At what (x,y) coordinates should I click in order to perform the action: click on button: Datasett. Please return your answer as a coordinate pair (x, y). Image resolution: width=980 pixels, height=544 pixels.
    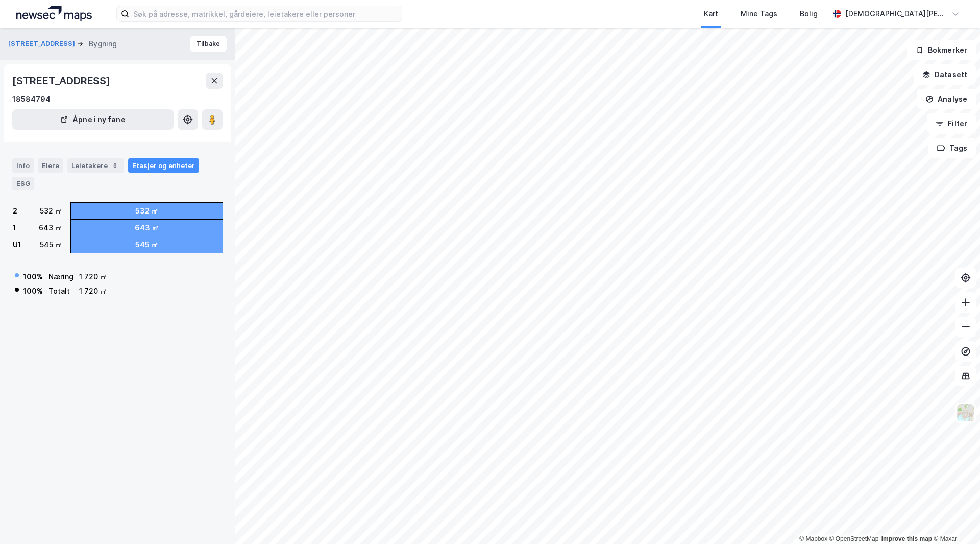
    Looking at the image, I should click on (945, 75).